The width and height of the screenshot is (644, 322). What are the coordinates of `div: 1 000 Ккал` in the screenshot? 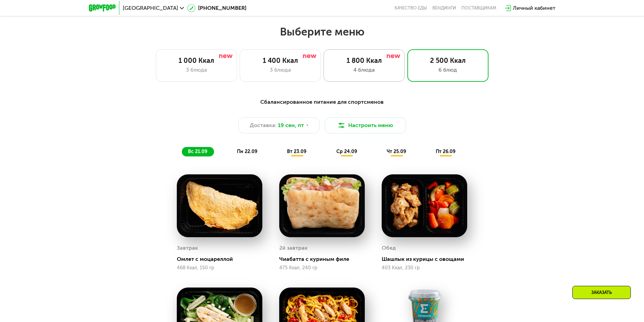 It's located at (196, 60).